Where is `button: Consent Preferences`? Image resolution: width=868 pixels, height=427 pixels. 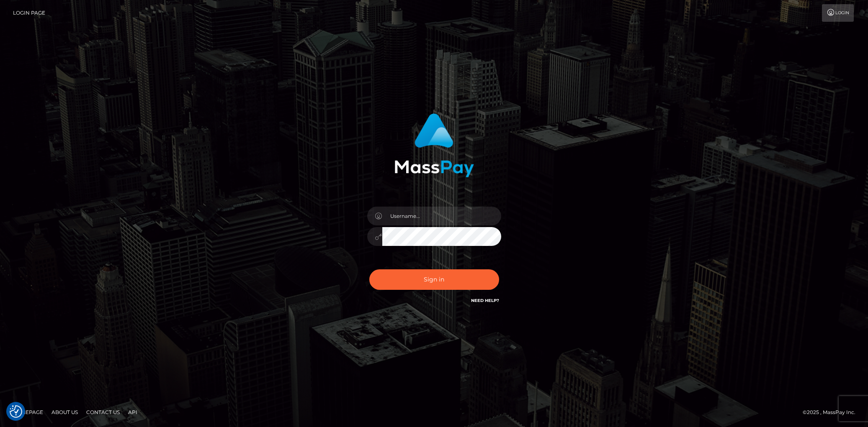
button: Consent Preferences is located at coordinates (16, 412).